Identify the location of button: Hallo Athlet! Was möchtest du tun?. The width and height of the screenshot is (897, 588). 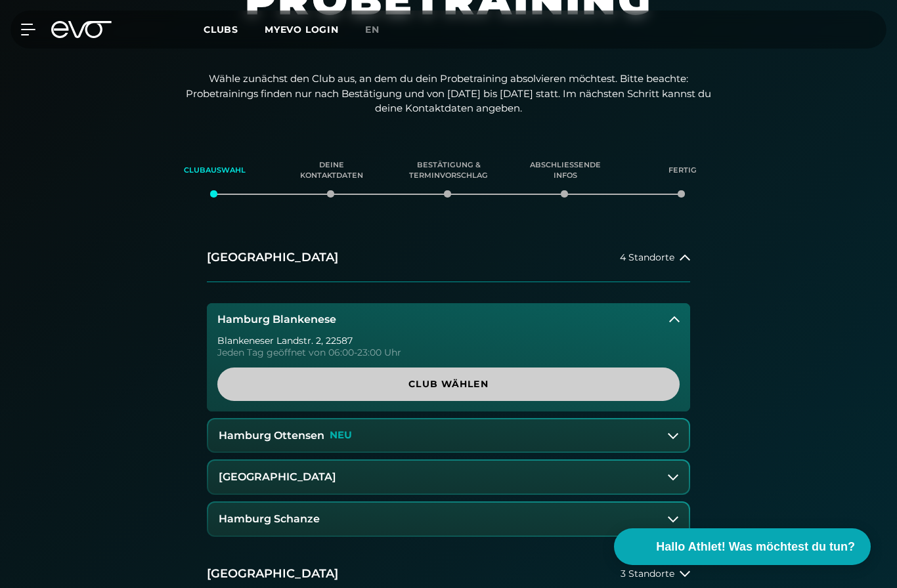
(742, 547).